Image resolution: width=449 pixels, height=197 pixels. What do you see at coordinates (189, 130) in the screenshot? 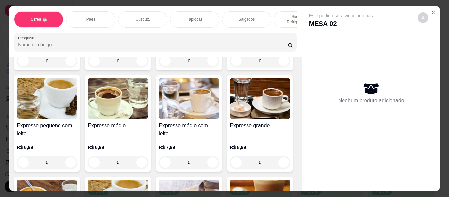
I see `h4: Expresso médio com leite.` at bounding box center [189, 130].